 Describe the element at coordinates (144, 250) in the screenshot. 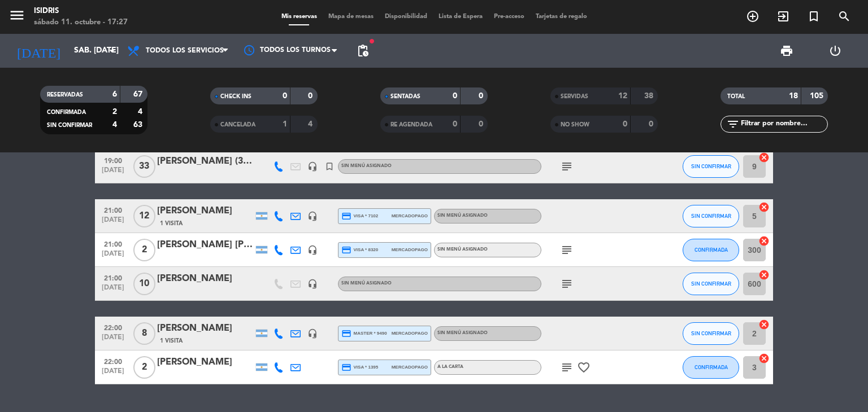

I see `span: 2` at that location.